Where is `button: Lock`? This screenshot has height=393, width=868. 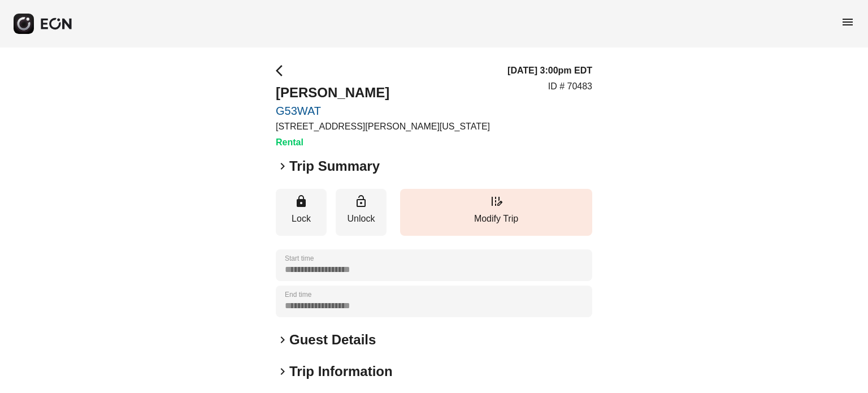 button: Lock is located at coordinates (301, 213).